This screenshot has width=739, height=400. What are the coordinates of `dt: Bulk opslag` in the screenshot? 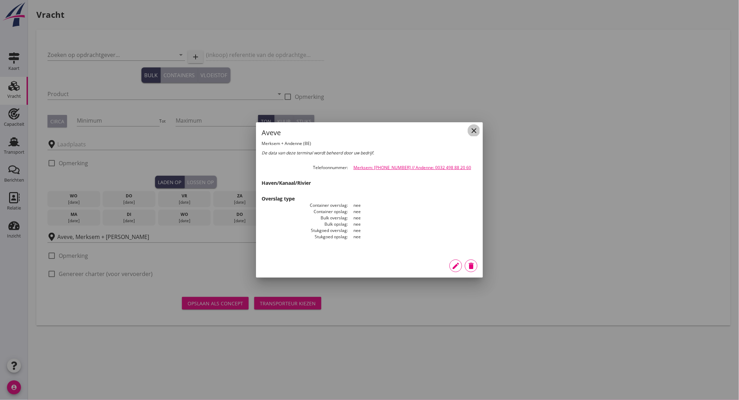 It's located at (305, 224).